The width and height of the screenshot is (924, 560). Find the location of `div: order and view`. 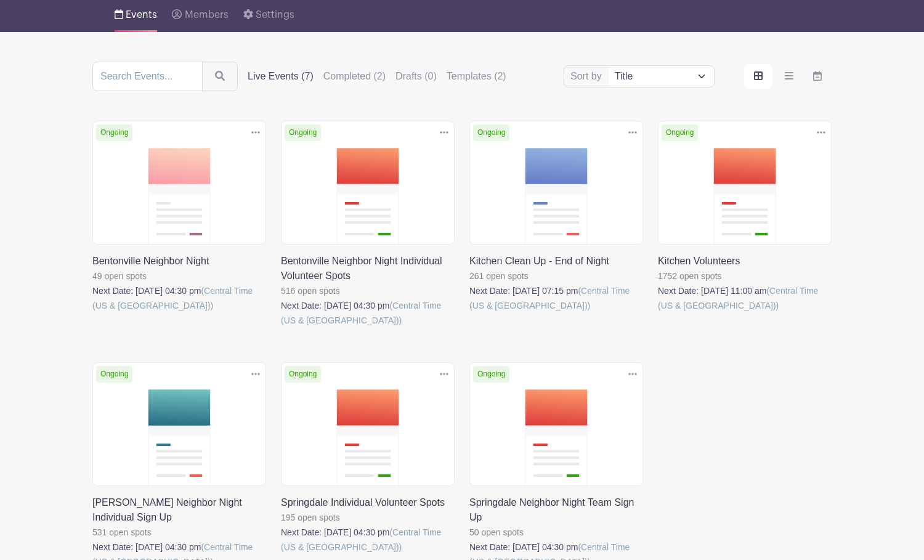

div: order and view is located at coordinates (787, 76).